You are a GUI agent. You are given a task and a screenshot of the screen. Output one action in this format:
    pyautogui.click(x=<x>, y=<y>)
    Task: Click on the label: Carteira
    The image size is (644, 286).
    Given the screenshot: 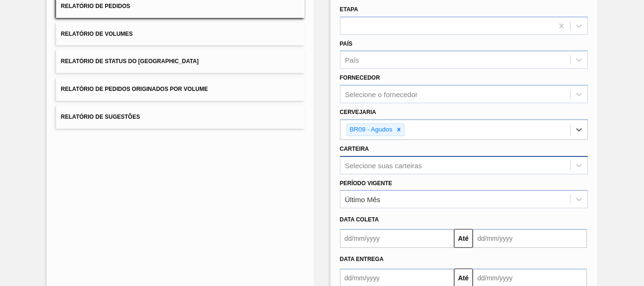 What is the action you would take?
    pyautogui.click(x=355, y=149)
    